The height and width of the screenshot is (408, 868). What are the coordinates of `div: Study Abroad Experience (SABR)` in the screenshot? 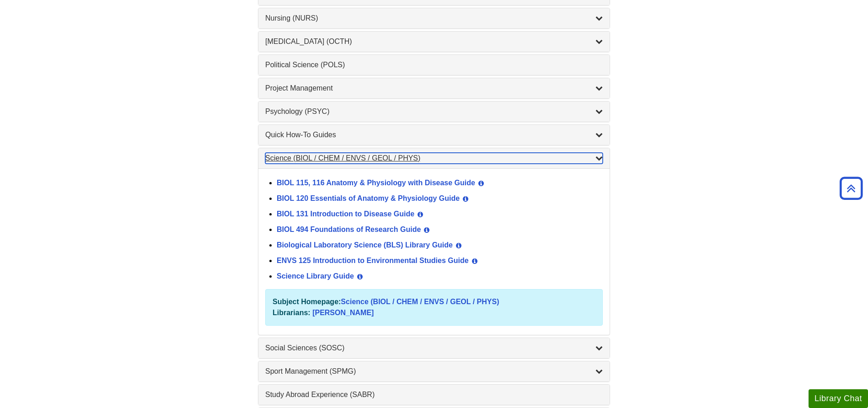 It's located at (434, 395).